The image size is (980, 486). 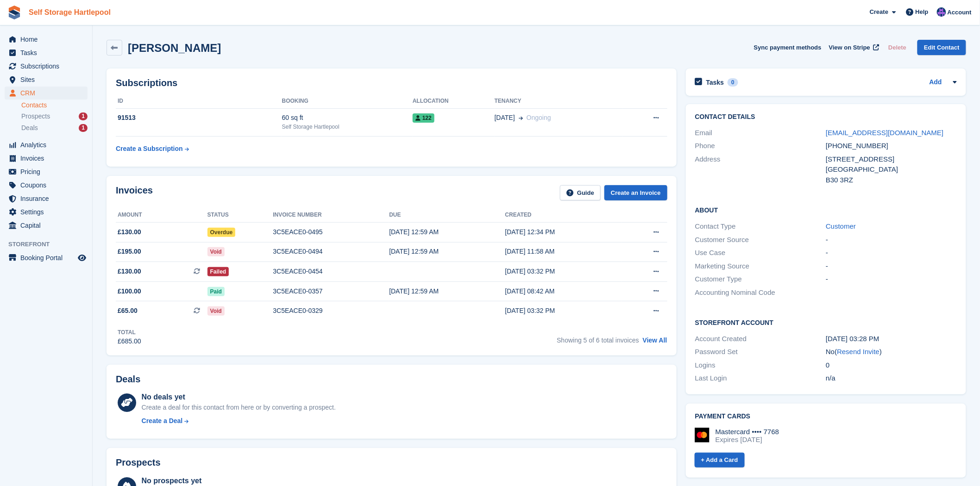 What do you see at coordinates (564, 215) in the screenshot?
I see `th: Created` at bounding box center [564, 215].